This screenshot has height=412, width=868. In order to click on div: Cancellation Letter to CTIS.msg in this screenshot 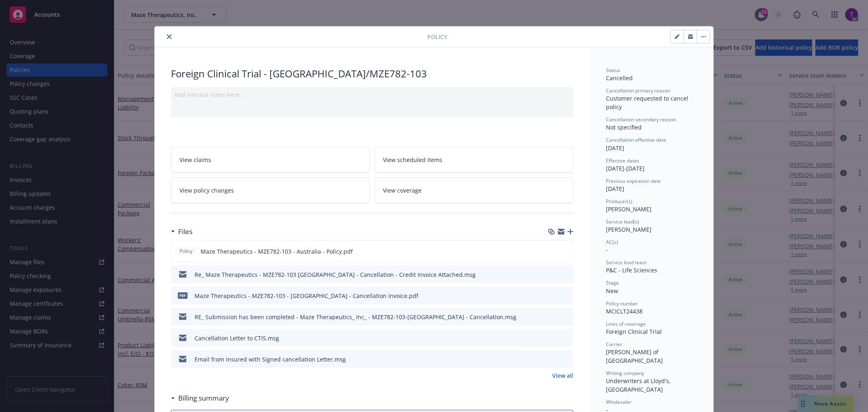, I will do `click(237, 338)`.